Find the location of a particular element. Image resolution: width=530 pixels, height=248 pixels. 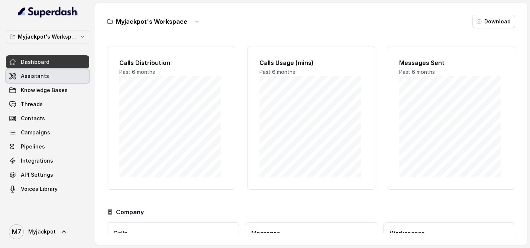

a: API Settings is located at coordinates (48, 175).